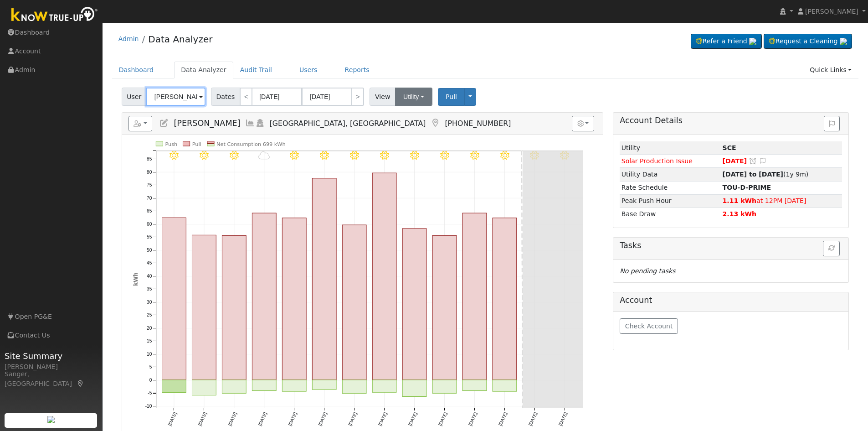 The width and height of the screenshot is (868, 431). Describe the element at coordinates (731, 300) in the screenshot. I see `h5: Account` at that location.